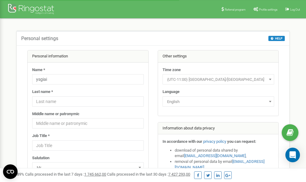 The height and width of the screenshot is (182, 306). Describe the element at coordinates (149, 174) in the screenshot. I see `span: Calls processed in the last 30 days :` at that location.